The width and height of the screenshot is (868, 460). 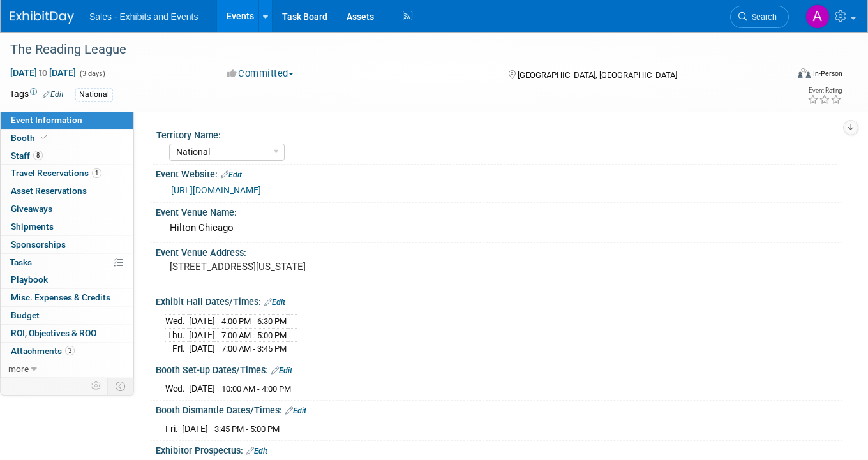 I want to click on td: Thu., so click(x=177, y=335).